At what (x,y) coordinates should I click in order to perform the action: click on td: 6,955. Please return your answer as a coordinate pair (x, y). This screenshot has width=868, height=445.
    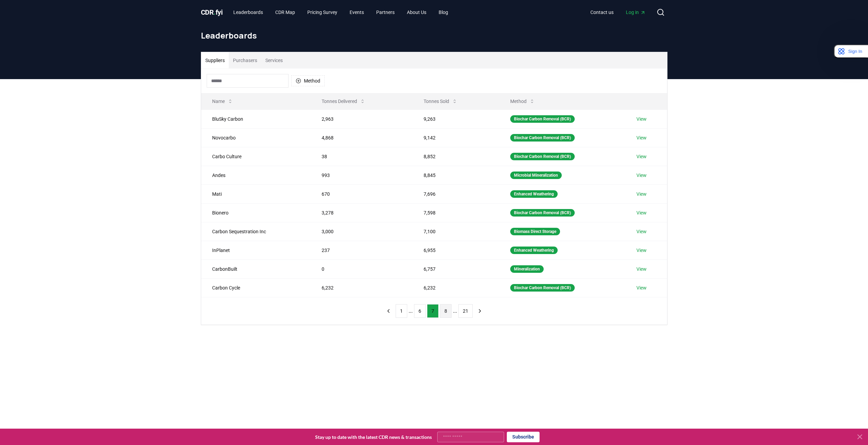
    Looking at the image, I should click on (456, 250).